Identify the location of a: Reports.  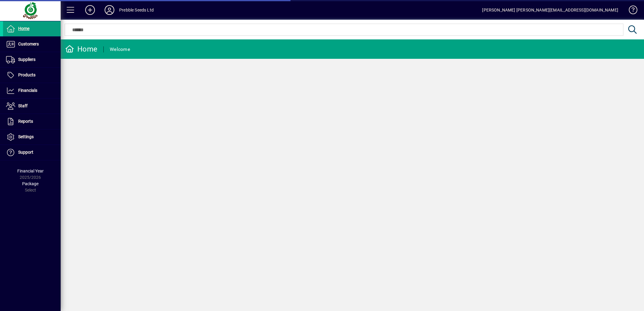
(32, 122).